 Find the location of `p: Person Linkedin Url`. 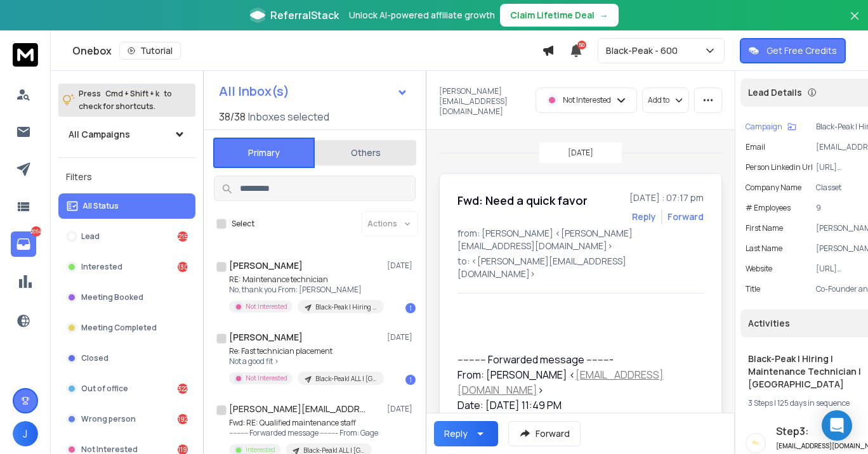

p: Person Linkedin Url is located at coordinates (780, 167).